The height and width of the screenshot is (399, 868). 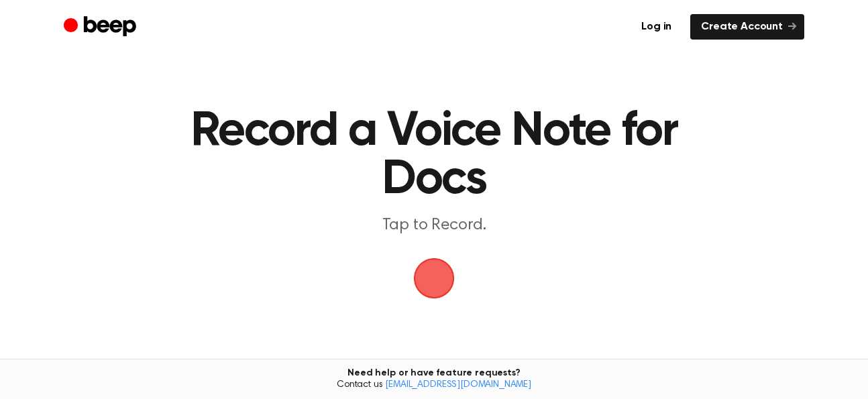 I want to click on a: Create Account, so click(x=747, y=27).